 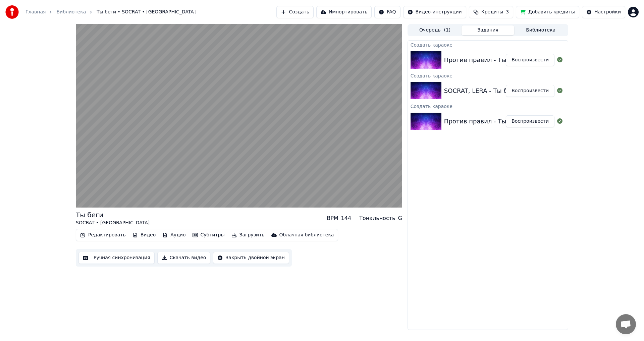 What do you see at coordinates (144, 235) in the screenshot?
I see `button: Видео` at bounding box center [144, 235].